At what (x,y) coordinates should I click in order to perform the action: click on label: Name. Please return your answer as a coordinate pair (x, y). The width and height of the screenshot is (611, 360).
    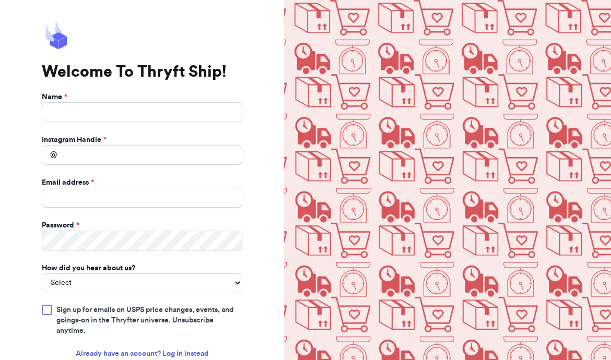
    Looking at the image, I should click on (54, 97).